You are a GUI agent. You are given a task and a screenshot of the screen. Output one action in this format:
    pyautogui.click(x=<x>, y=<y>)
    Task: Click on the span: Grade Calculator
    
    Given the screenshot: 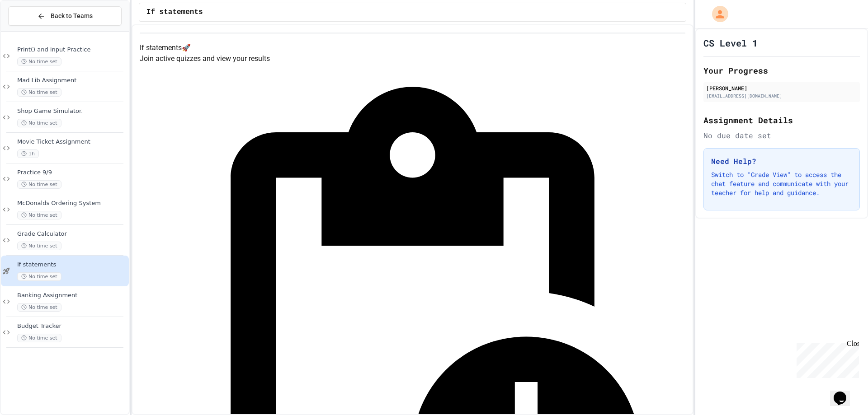 What is the action you would take?
    pyautogui.click(x=72, y=234)
    